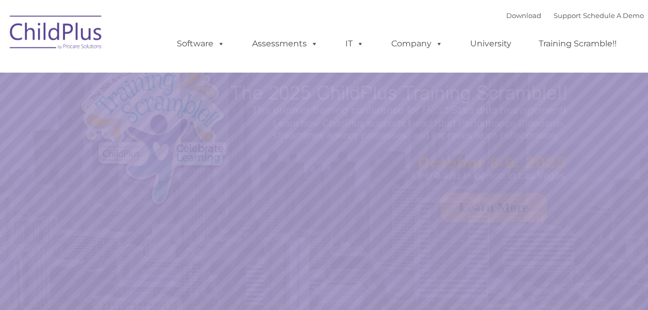 Image resolution: width=648 pixels, height=310 pixels. I want to click on a: University, so click(490, 44).